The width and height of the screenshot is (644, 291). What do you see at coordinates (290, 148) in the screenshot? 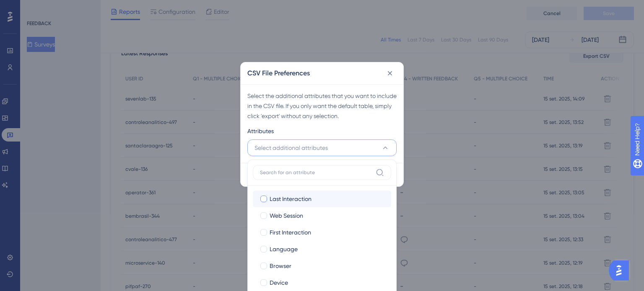
I see `span: Select additional attributes` at bounding box center [290, 148].